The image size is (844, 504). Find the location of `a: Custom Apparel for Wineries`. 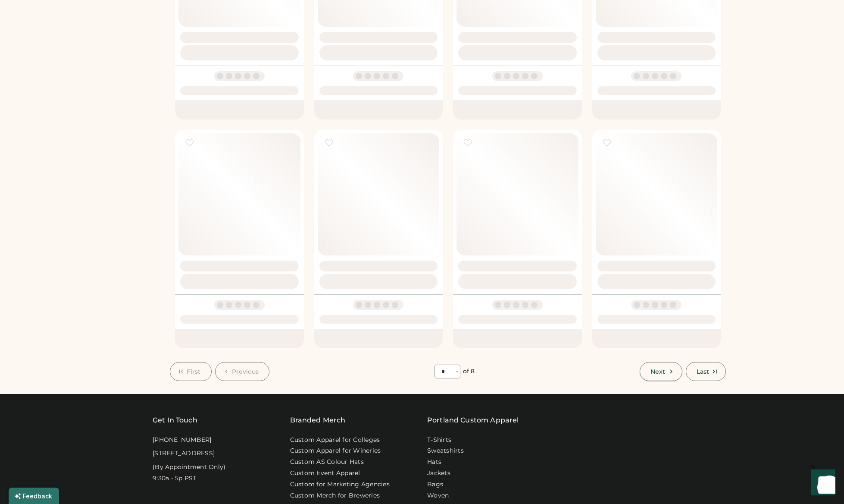

a: Custom Apparel for Wineries is located at coordinates (336, 450).